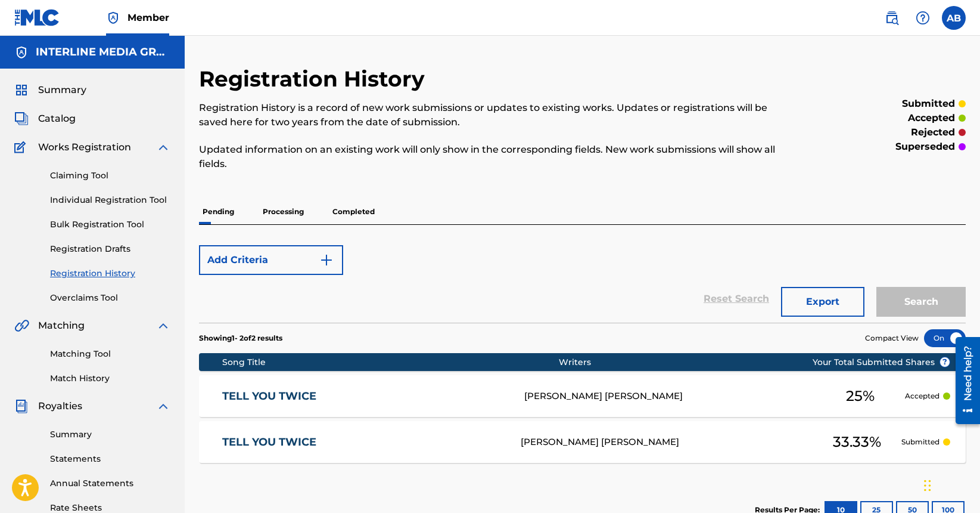  What do you see at coordinates (22, 90) in the screenshot?
I see `img: Summary` at bounding box center [22, 90].